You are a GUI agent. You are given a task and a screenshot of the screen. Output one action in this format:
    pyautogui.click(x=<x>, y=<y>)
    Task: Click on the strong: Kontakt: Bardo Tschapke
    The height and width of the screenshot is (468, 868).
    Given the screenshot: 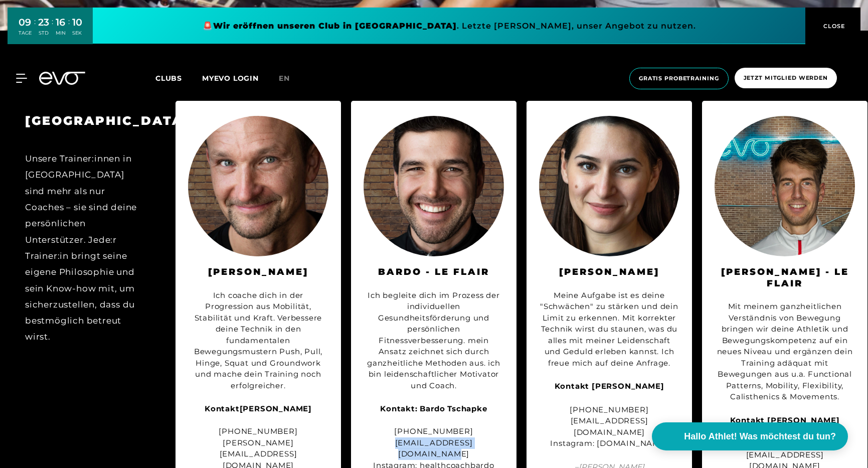 What is the action you would take?
    pyautogui.click(x=434, y=409)
    